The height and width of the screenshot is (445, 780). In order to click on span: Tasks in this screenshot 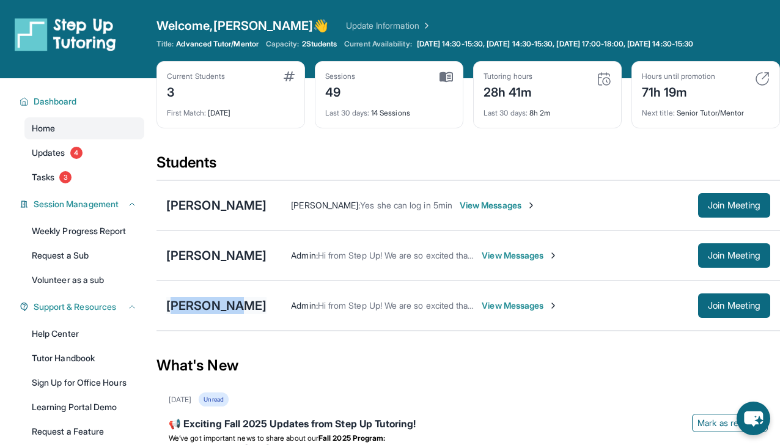, I will do `click(43, 177)`.